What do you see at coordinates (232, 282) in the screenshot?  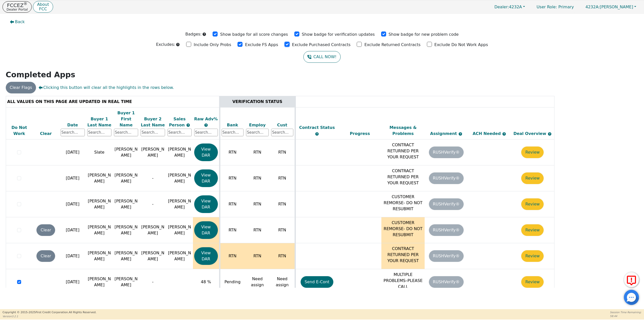 I see `td: Pending` at bounding box center [232, 282].